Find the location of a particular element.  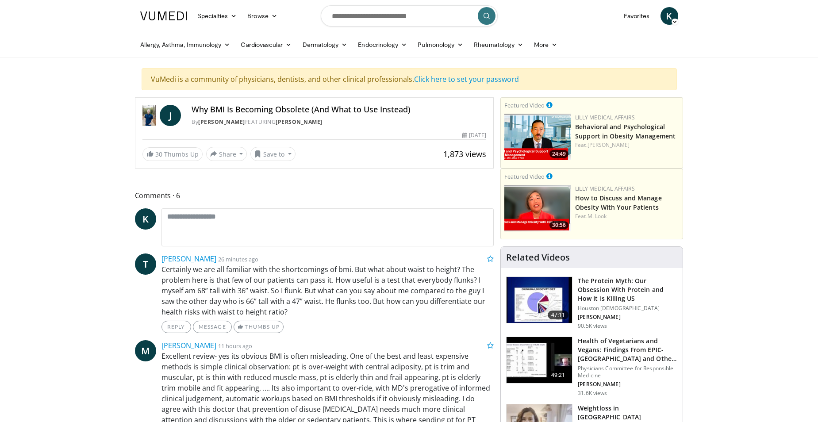

h3: The Protein Myth: Our Obsession With Protein and How It Is Killing US is located at coordinates (627, 290).